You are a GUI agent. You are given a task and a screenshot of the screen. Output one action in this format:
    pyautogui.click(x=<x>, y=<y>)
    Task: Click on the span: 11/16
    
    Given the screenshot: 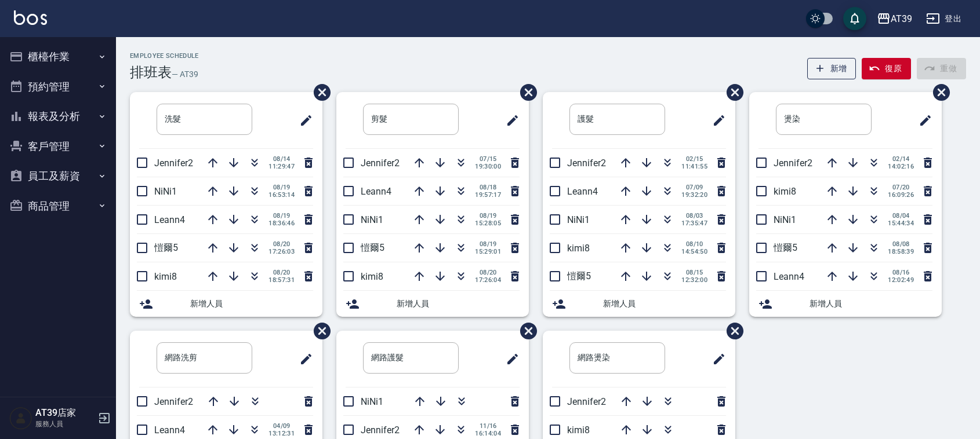 What is the action you would take?
    pyautogui.click(x=488, y=426)
    